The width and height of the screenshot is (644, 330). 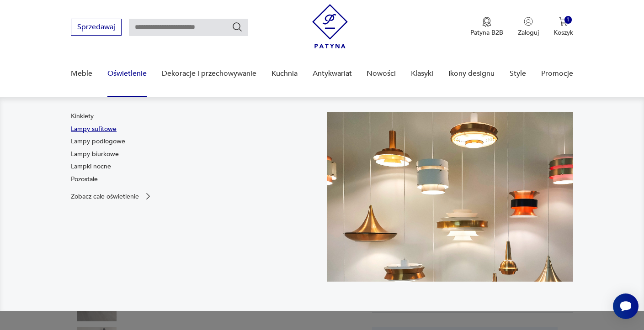 What do you see at coordinates (96, 27) in the screenshot?
I see `button: Sprzedawaj` at bounding box center [96, 27].